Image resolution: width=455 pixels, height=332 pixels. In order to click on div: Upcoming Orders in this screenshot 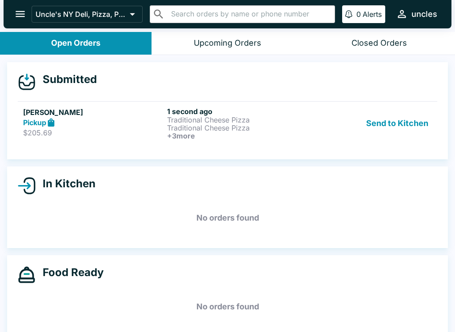, I will do `click(227, 43)`.